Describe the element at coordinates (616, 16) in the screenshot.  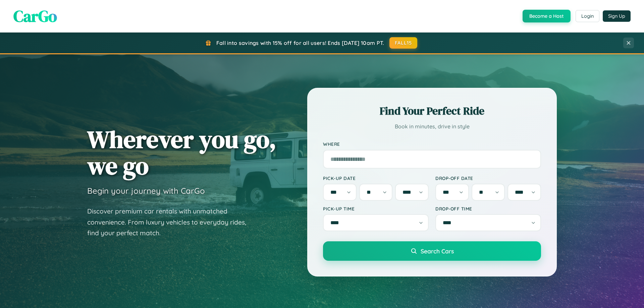
I see `button: Sign Up` at that location.